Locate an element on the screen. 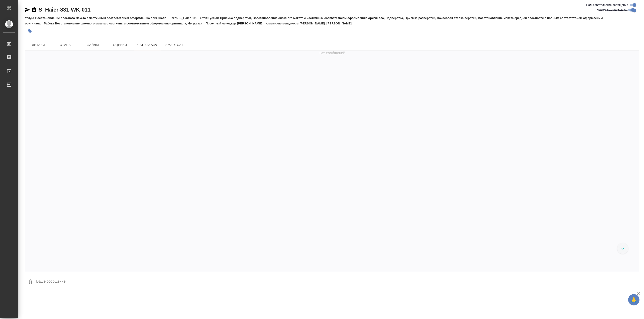 The height and width of the screenshot is (319, 644). button: Скопировать ссылку is located at coordinates (34, 10).